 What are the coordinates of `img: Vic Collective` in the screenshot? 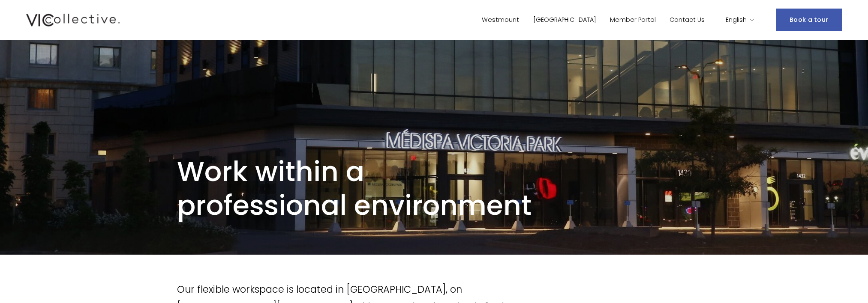 It's located at (73, 20).